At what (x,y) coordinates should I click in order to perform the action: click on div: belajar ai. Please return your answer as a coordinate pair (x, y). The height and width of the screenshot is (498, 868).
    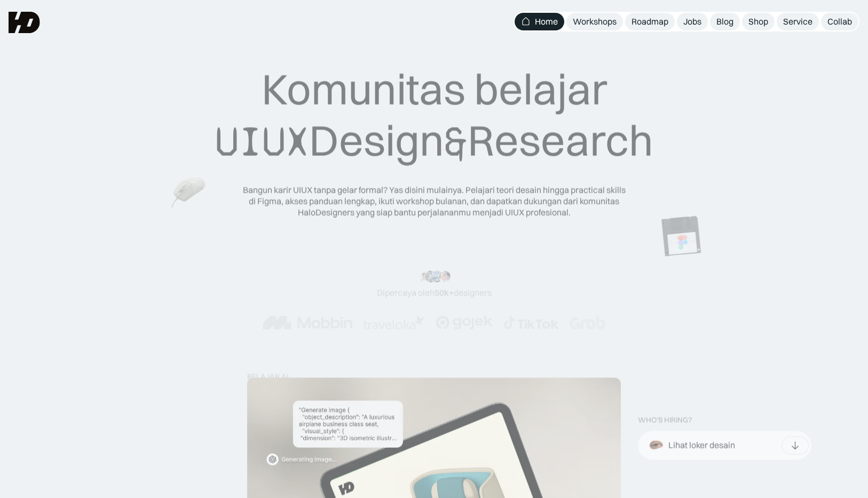
    Looking at the image, I should click on (267, 376).